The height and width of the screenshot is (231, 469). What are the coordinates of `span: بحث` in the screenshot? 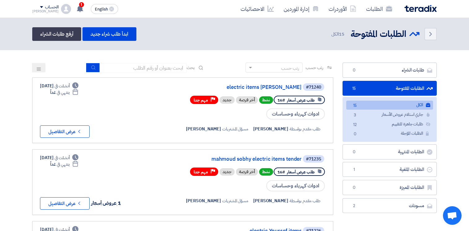 It's located at (191, 68).